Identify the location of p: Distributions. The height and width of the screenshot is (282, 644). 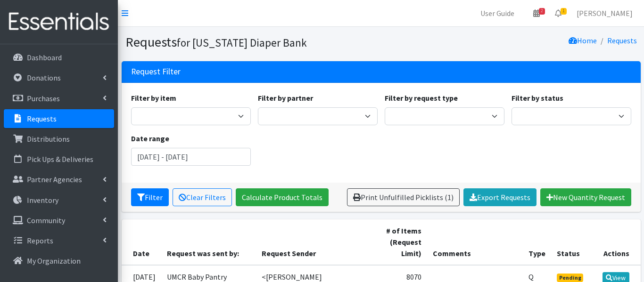
(48, 139).